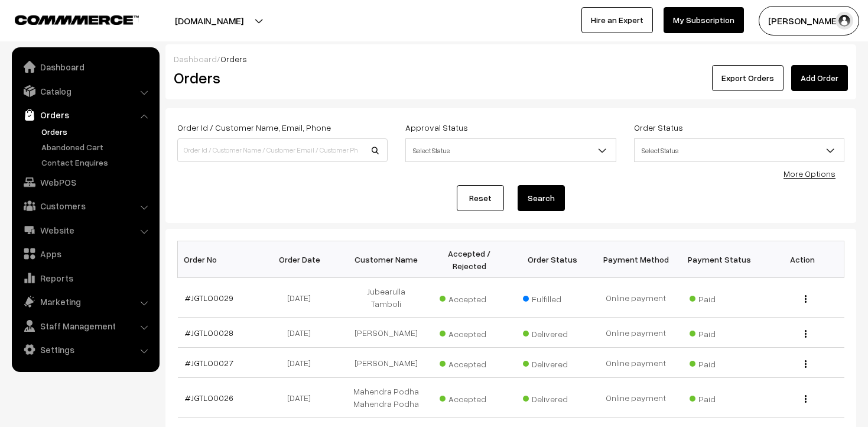  I want to click on button: Search, so click(541, 198).